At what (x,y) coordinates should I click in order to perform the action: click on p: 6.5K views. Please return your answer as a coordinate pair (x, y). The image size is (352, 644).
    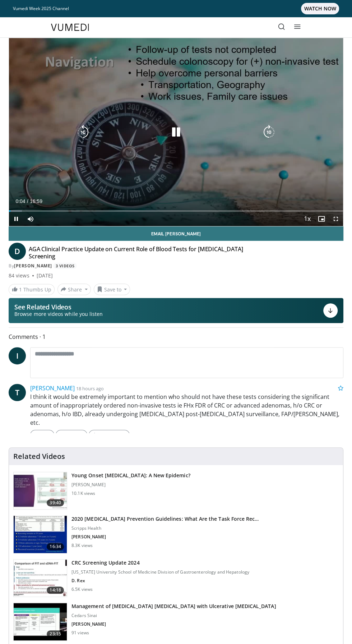
    Looking at the image, I should click on (82, 589).